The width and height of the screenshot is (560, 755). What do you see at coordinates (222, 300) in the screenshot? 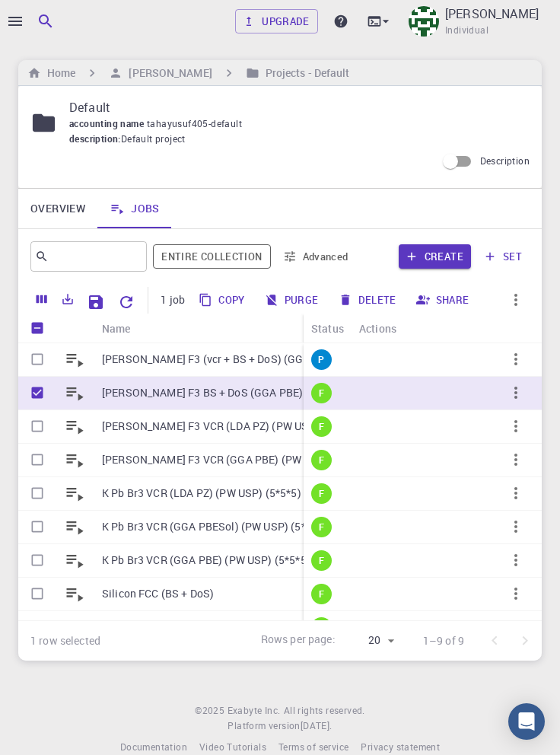
I see `button: Copy` at bounding box center [222, 300].